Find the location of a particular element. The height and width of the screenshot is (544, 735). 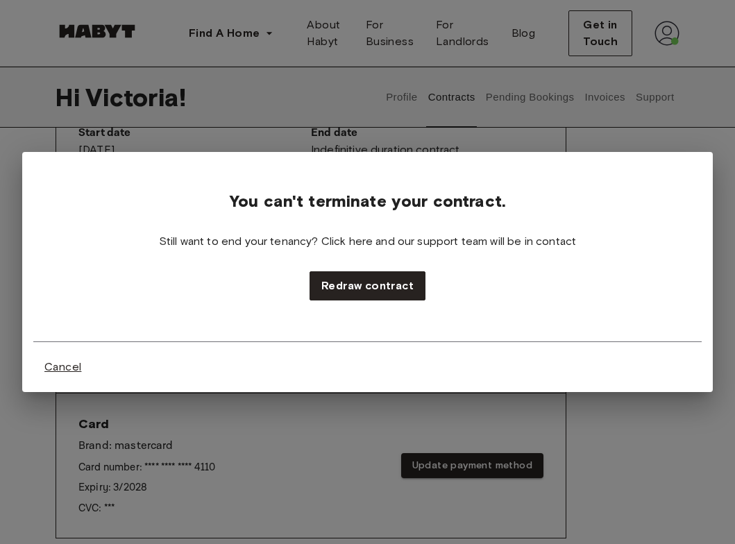

span: Still want to end your tenancy? Click here and our support team will be in contact is located at coordinates (367, 242).